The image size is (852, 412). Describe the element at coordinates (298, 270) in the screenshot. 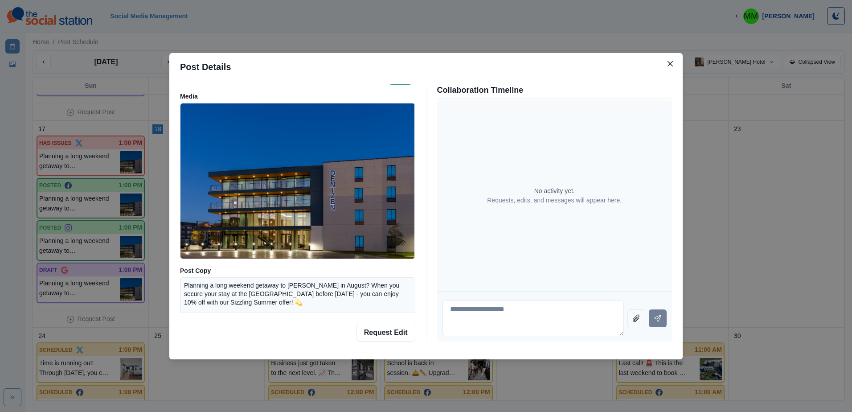

I see `p: Post Copy` at that location.